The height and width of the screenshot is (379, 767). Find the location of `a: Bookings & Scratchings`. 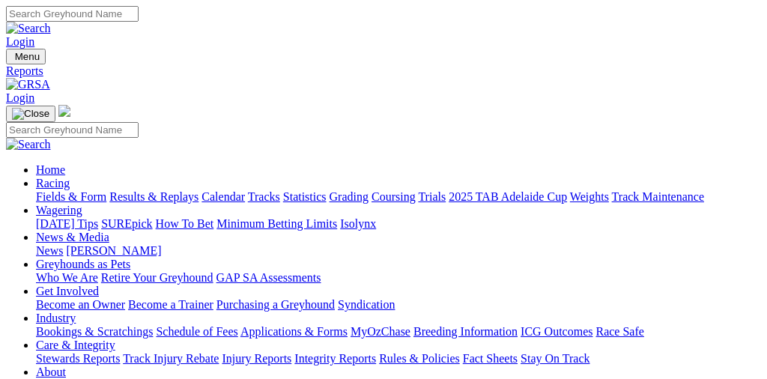

a: Bookings & Scratchings is located at coordinates (94, 331).